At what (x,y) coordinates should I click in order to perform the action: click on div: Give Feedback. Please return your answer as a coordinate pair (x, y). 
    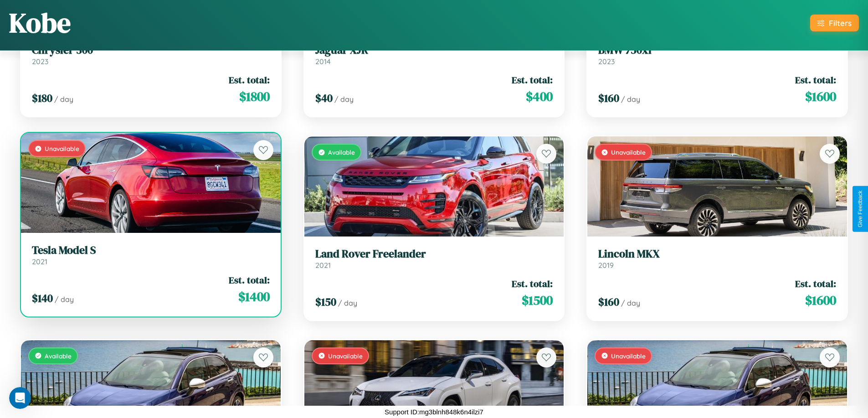
    Looking at the image, I should click on (860, 209).